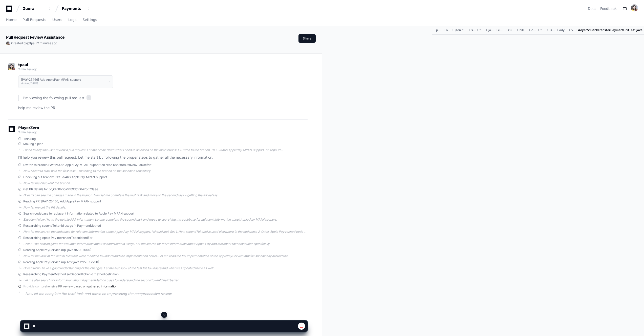 The width and height of the screenshot is (644, 336). I want to click on button: Share, so click(307, 39).